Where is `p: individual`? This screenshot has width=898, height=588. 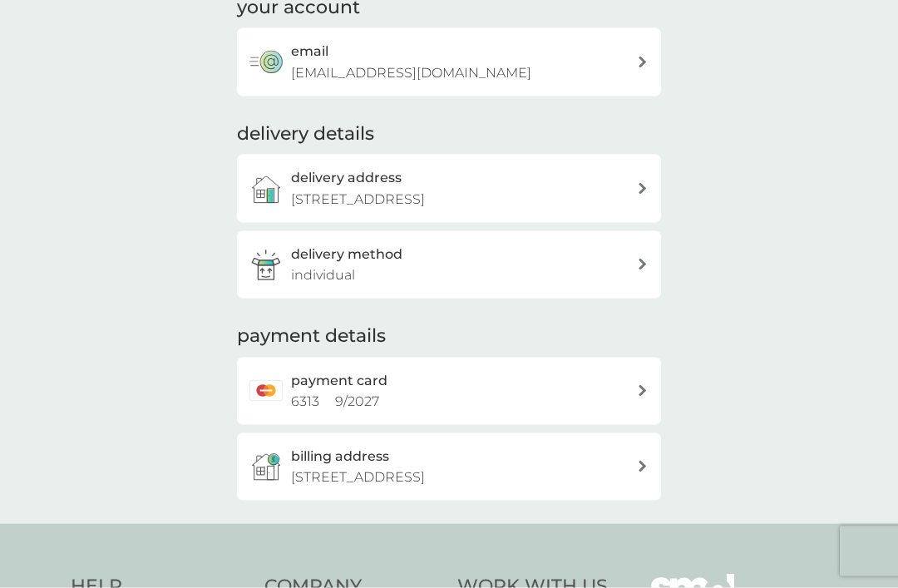 p: individual is located at coordinates (322, 276).